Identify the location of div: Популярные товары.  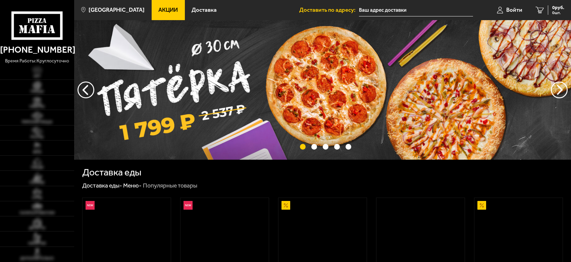
(170, 186).